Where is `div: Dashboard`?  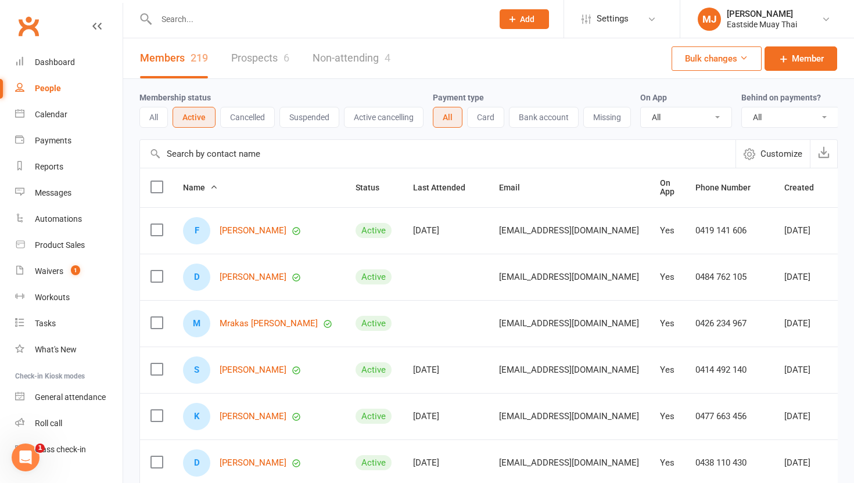
div: Dashboard is located at coordinates (55, 62).